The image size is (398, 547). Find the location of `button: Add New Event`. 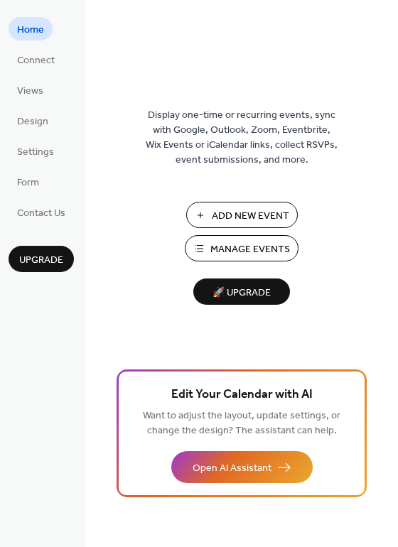

button: Add New Event is located at coordinates (241, 214).